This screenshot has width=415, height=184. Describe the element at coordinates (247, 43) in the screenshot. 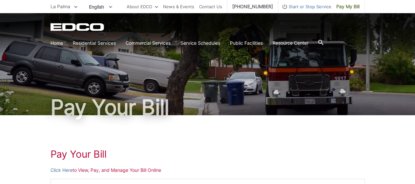

I see `a: Public Facilities` at that location.